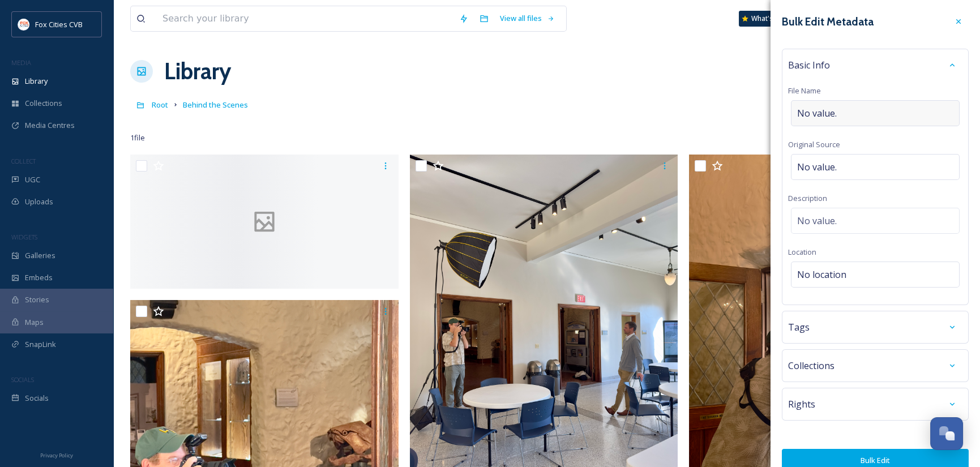 The height and width of the screenshot is (467, 980). I want to click on span: Stories, so click(37, 300).